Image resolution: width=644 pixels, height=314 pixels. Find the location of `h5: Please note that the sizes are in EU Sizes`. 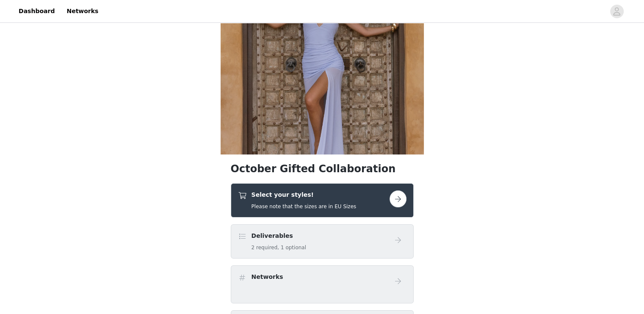

h5: Please note that the sizes are in EU Sizes is located at coordinates (304, 207).